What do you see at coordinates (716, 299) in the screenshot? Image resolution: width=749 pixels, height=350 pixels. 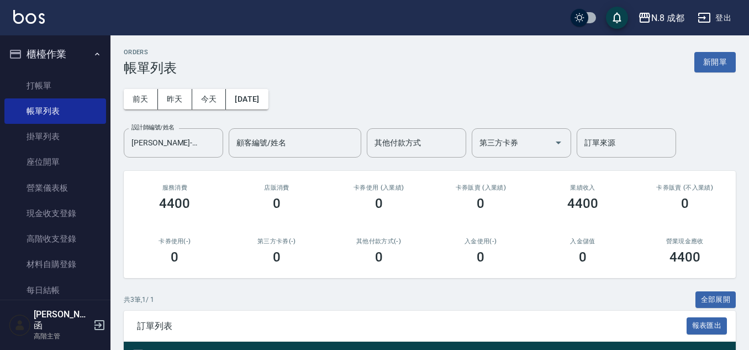 I see `button: 全部展開` at bounding box center [716, 299].